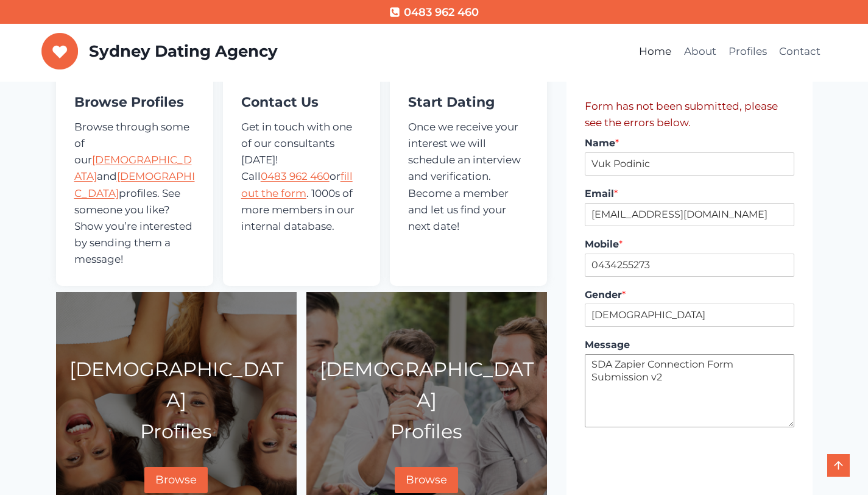 The height and width of the screenshot is (495, 868). What do you see at coordinates (135, 193) in the screenshot?
I see `p: Browse through some of our and profiles. See someone you like? Show you’re interested by sending ...` at bounding box center [135, 193].